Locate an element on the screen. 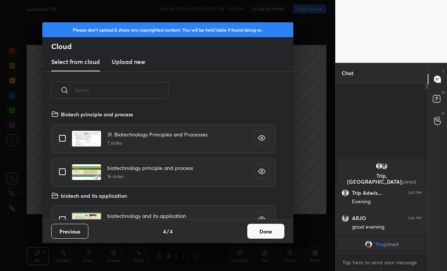 This screenshot has height=271, width=447. button: Done is located at coordinates (266, 231).